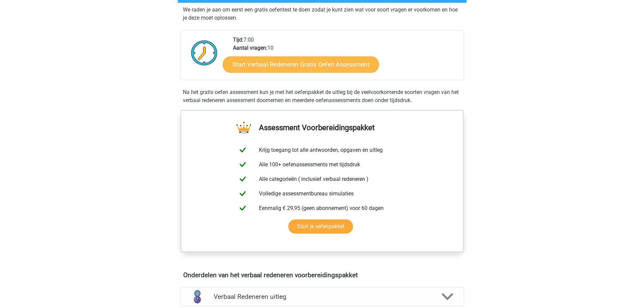 The height and width of the screenshot is (308, 644). I want to click on a: uitleg Verbaal Redeneren uitleg, so click(322, 296).